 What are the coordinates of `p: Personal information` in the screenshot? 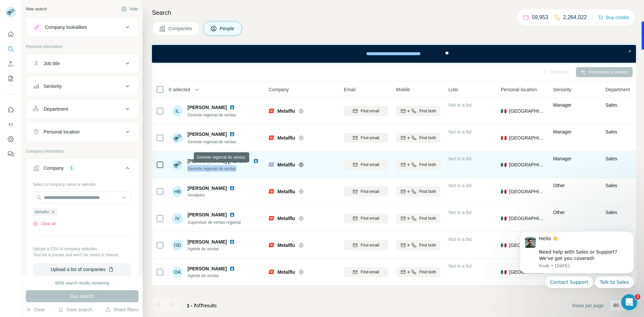 It's located at (82, 47).